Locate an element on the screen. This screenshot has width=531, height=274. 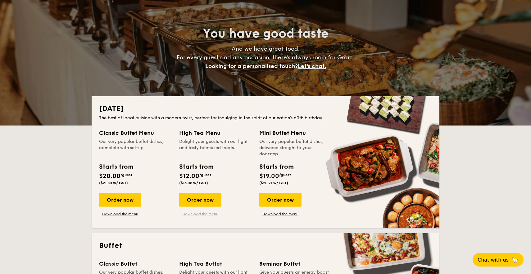
span: And we have great food. For every guest and any occasion, there’s always room for Grain. is located at coordinates (265, 57).